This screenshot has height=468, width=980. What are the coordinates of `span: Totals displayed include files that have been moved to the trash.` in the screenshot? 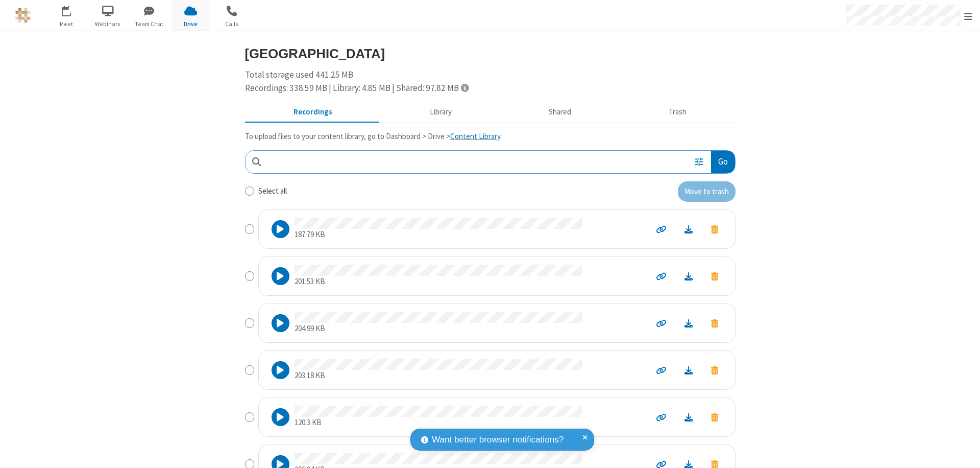 It's located at (465, 88).